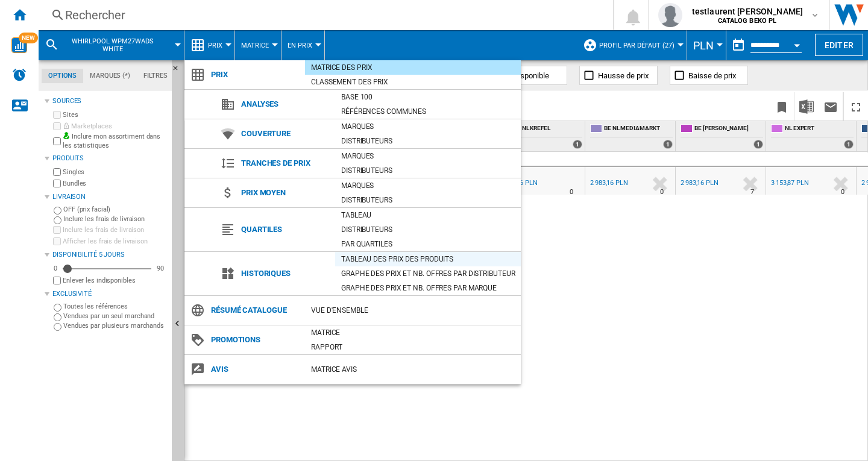 This screenshot has height=461, width=868. What do you see at coordinates (285, 104) in the screenshot?
I see `span: Analyses` at bounding box center [285, 104].